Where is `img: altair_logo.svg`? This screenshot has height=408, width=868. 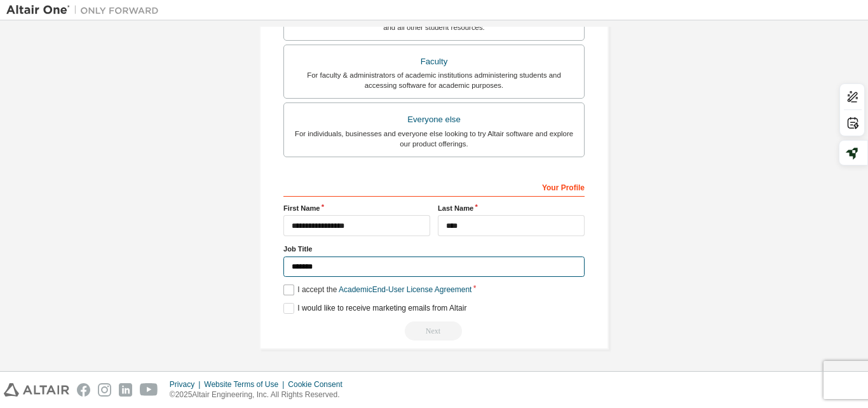
img: altair_logo.svg is located at coordinates (36, 389).